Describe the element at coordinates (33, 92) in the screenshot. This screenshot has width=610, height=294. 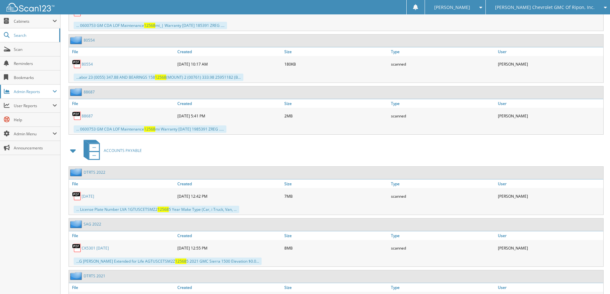
I see `span: Admin Reports` at that location.